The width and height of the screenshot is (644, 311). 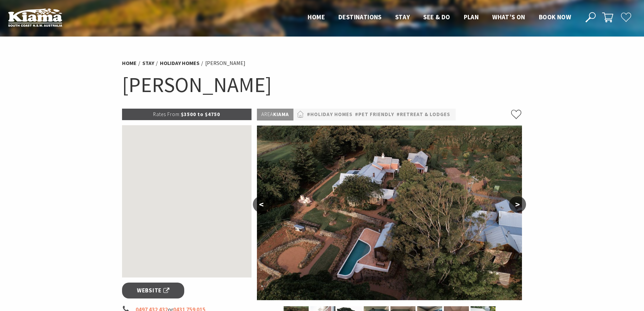 What do you see at coordinates (267, 114) in the screenshot?
I see `span: Area` at bounding box center [267, 114].